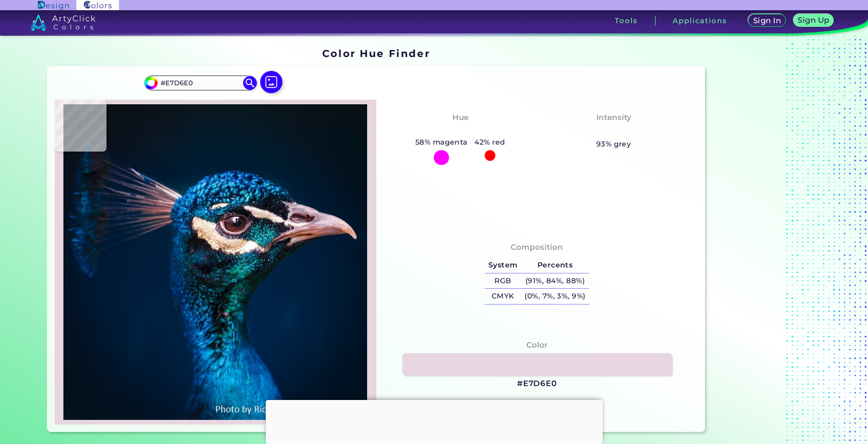 This screenshot has height=444, width=868. Describe the element at coordinates (441, 142) in the screenshot. I see `h5: 58% magenta` at that location.